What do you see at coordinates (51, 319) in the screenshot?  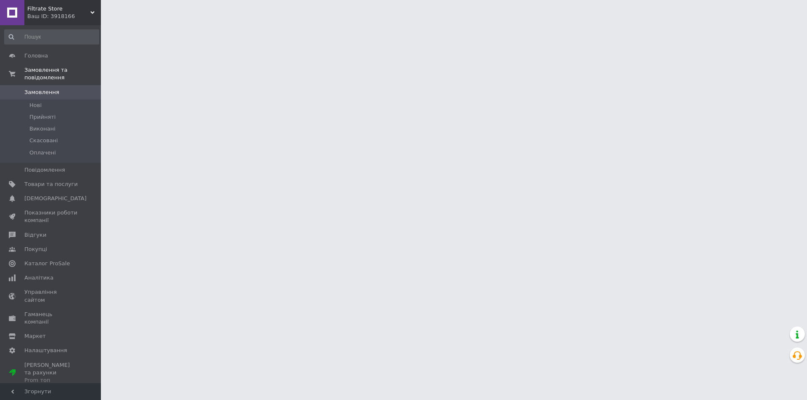 I see `span: Гаманець компанії` at bounding box center [51, 319].